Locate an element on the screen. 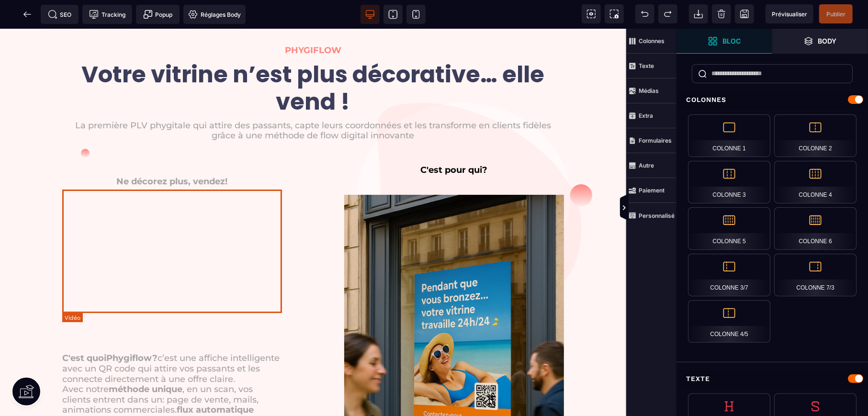 The height and width of the screenshot is (416, 868). span: Favicon is located at coordinates (215, 14).